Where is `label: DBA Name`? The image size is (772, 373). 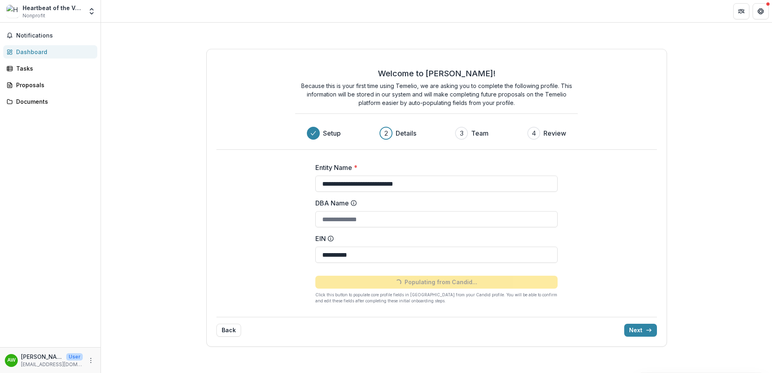 label: DBA Name is located at coordinates (434, 203).